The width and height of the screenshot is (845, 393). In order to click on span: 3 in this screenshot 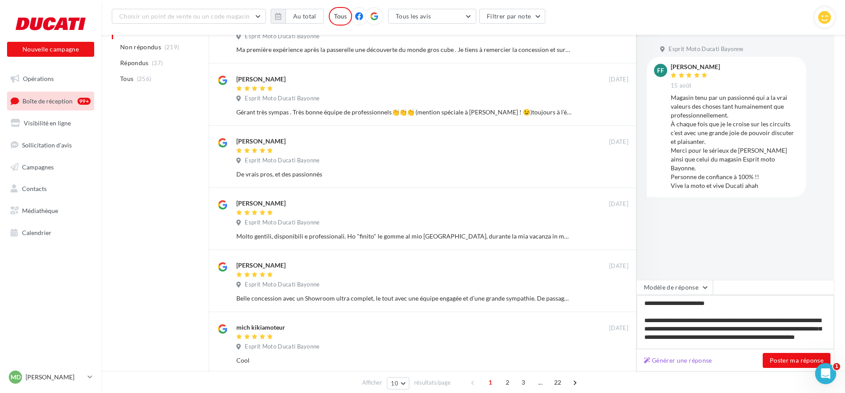, I will do `click(524, 383)`.